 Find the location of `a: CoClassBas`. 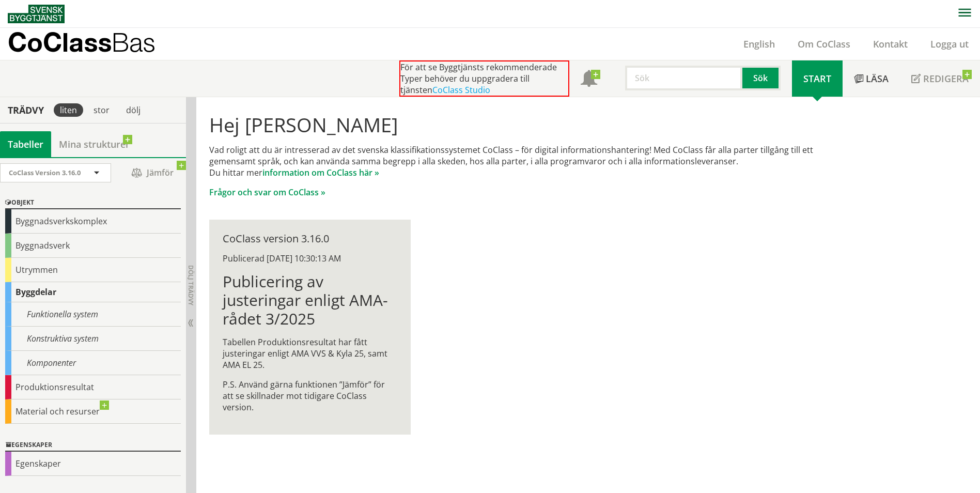

a: CoClassBas is located at coordinates (92, 44).